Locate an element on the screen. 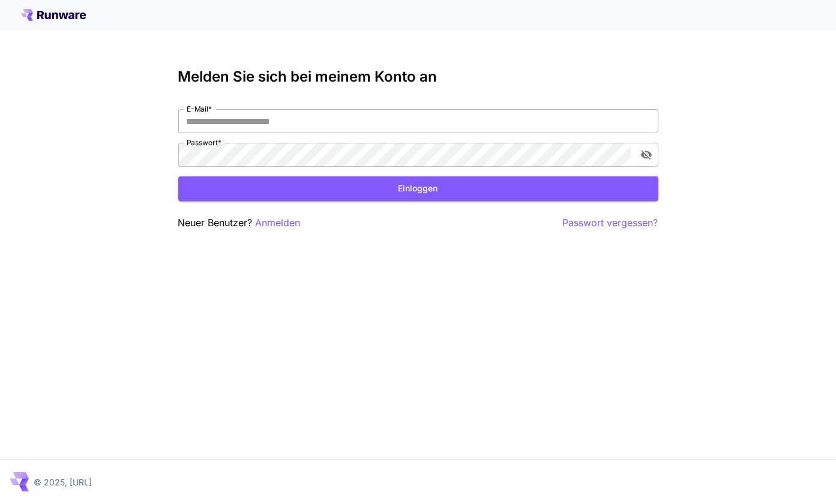 This screenshot has width=836, height=504. p: Passwort vergessen? is located at coordinates (610, 223).